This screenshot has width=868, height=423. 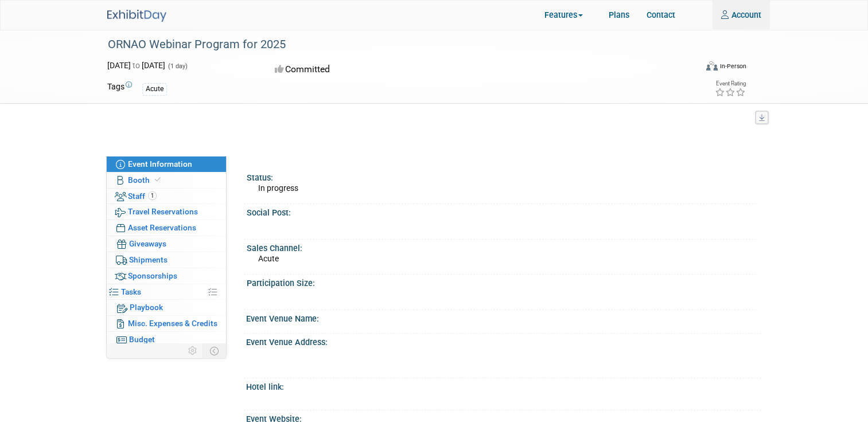 What do you see at coordinates (504, 317) in the screenshot?
I see `div: Event Venue Name:` at bounding box center [504, 317].